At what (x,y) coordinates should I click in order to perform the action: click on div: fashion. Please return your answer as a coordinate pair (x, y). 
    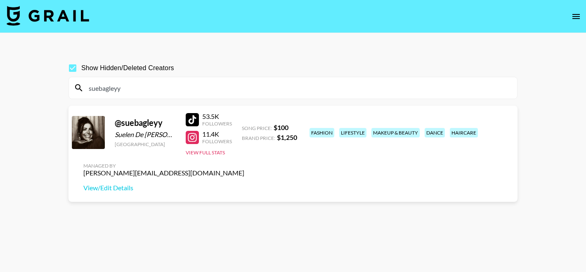
    Looking at the image, I should click on (322, 132).